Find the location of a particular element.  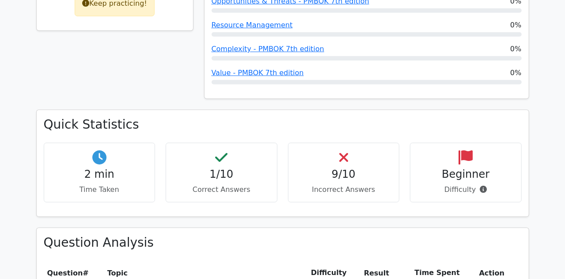

p: Incorrect Answers is located at coordinates (344, 190).